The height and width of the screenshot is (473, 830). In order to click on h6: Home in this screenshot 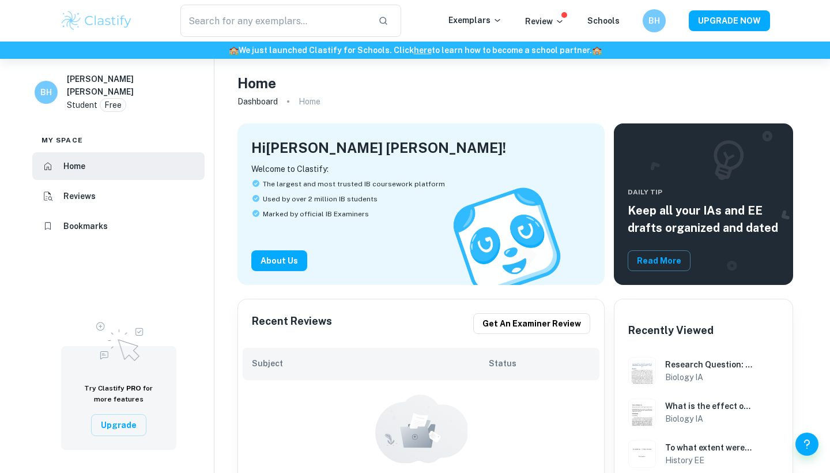, I will do `click(74, 166)`.